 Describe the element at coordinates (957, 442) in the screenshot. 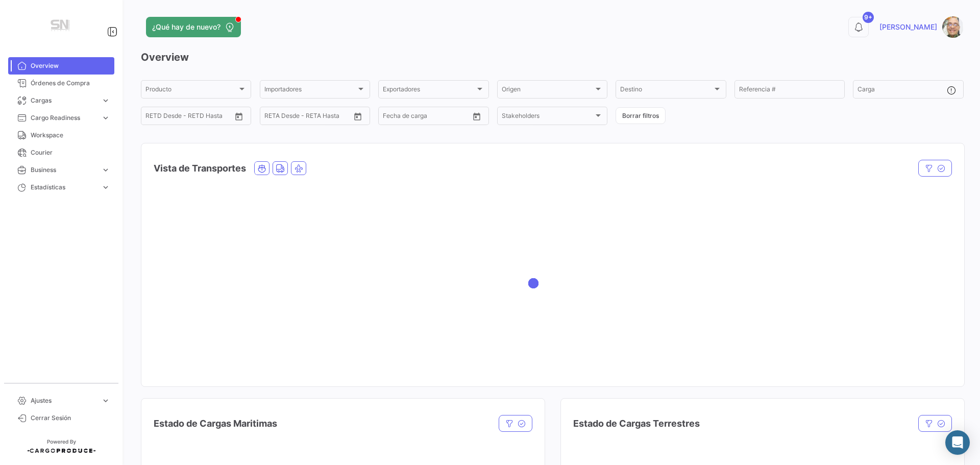

I see `div: Abrir Intercom Messenger` at that location.